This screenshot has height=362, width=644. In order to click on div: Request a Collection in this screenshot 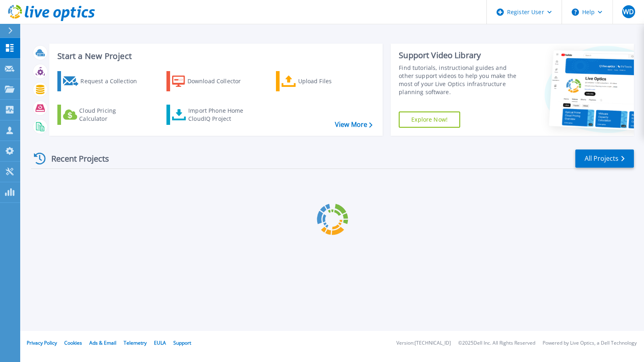, I will do `click(113, 81)`.